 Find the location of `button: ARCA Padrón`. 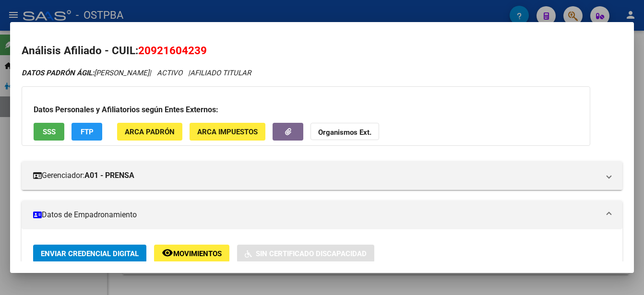

button: ARCA Padrón is located at coordinates (150, 131).